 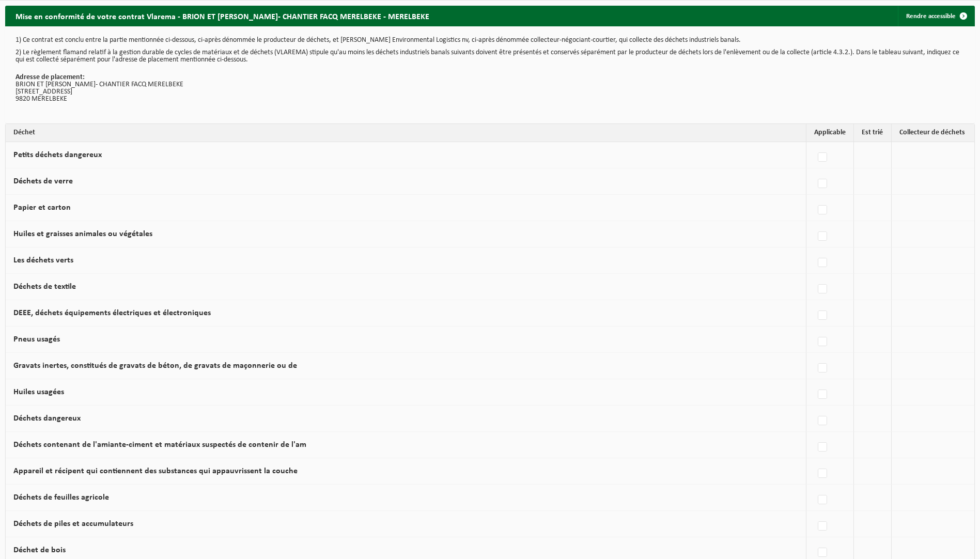 What do you see at coordinates (47, 419) in the screenshot?
I see `label: Déchets dangereux` at bounding box center [47, 419].